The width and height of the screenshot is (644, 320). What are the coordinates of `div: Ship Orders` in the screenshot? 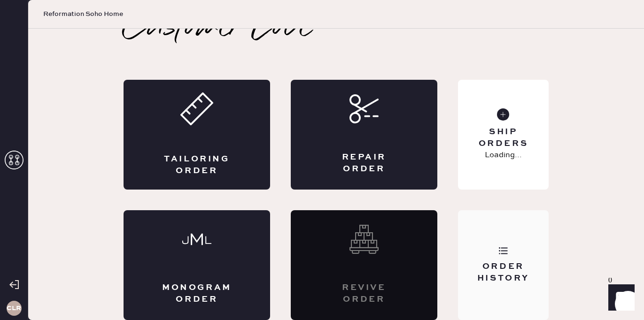 It's located at (503, 138).